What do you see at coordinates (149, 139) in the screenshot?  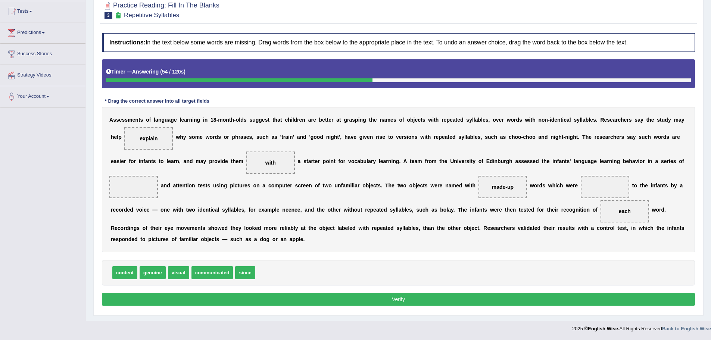 I see `span: Drop target` at bounding box center [149, 139].